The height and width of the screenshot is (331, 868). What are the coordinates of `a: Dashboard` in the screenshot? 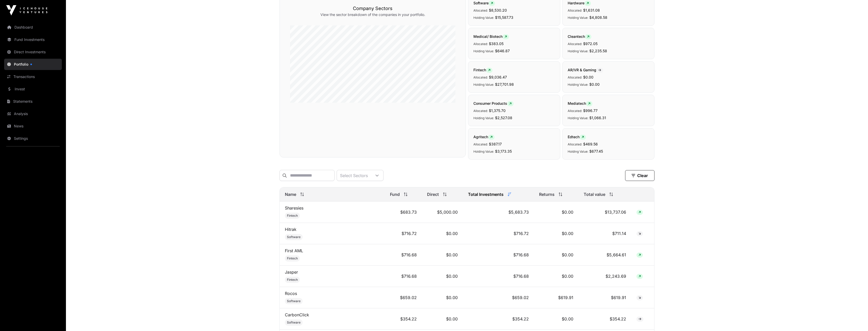 It's located at (33, 27).